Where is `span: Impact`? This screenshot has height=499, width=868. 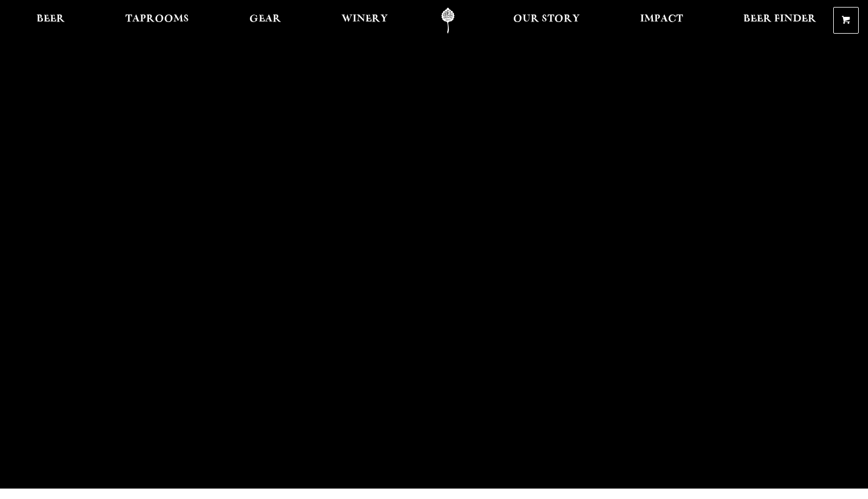 span: Impact is located at coordinates (662, 19).